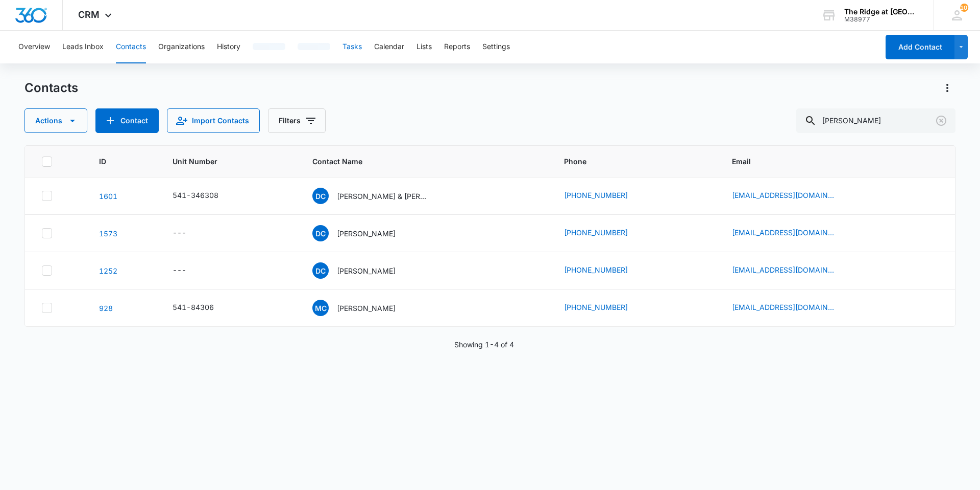  What do you see at coordinates (380, 195) in the screenshot?
I see `div: Contact Name - Dominick Christensen & Isaiah Nicolas Montoya & Jeffrey Gordon Adams - Select to E...` at bounding box center [380, 195].